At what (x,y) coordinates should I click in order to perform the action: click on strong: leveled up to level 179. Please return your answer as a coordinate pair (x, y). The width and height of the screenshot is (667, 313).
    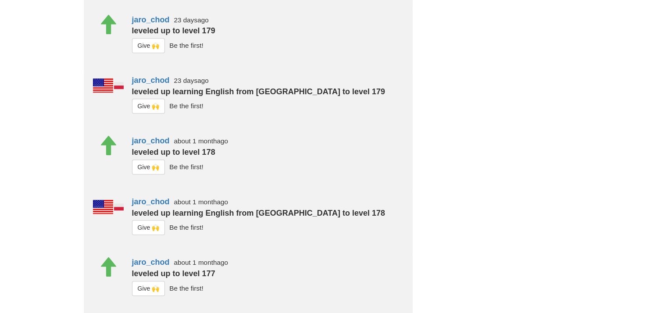
    Looking at the image, I should click on (174, 31).